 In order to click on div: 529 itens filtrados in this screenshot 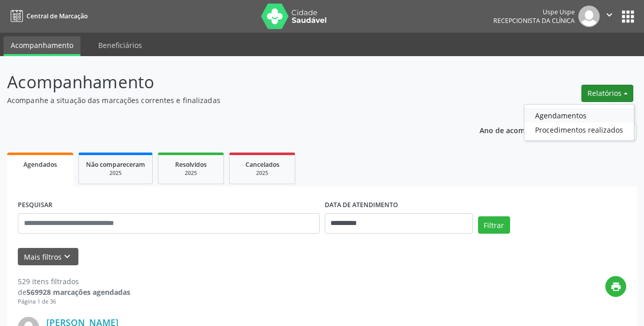, I will do `click(74, 281)`.